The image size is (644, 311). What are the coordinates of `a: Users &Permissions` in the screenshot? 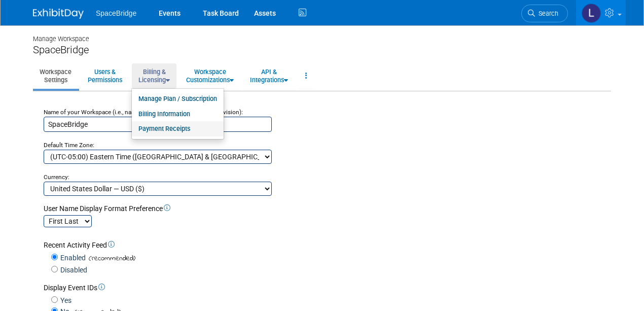 It's located at (105, 76).